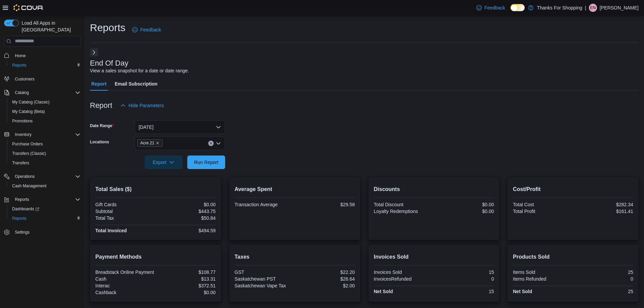 This screenshot has width=644, height=308. Describe the element at coordinates (542, 279) in the screenshot. I see `div: Items Refunded` at that location.